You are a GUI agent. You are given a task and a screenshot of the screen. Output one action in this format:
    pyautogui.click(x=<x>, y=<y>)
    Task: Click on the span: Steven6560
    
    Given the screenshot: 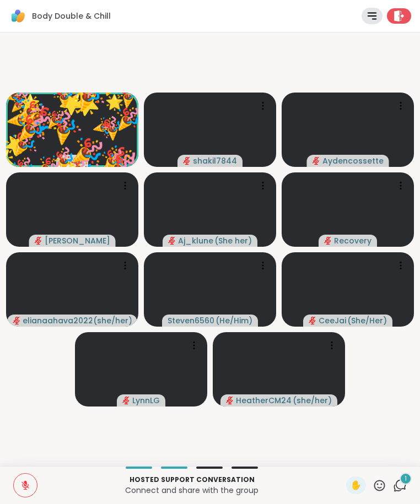 What is the action you would take?
    pyautogui.click(x=191, y=321)
    